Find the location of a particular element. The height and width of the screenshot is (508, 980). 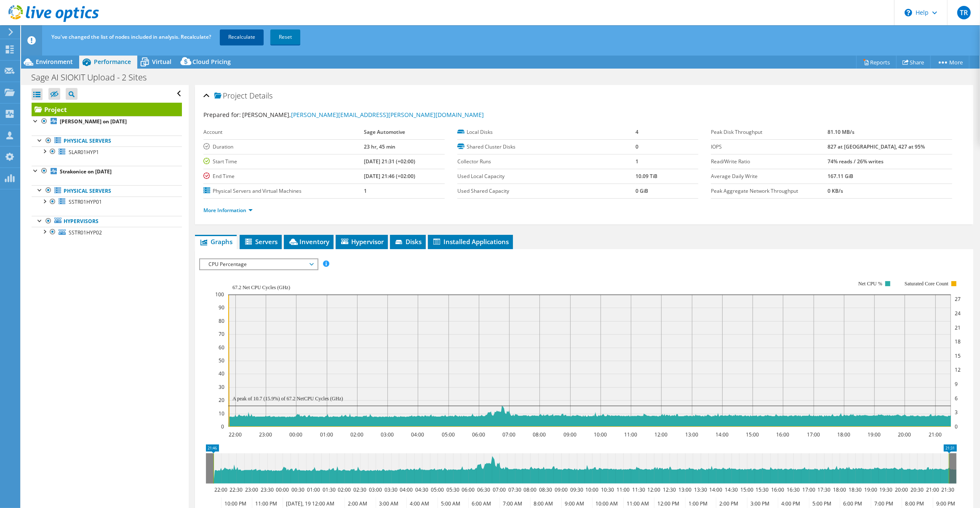

text: 12:00 is located at coordinates (661, 434).